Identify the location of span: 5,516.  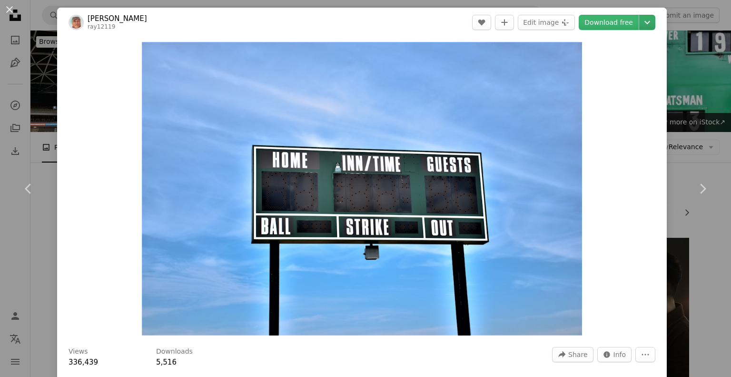
(166, 362).